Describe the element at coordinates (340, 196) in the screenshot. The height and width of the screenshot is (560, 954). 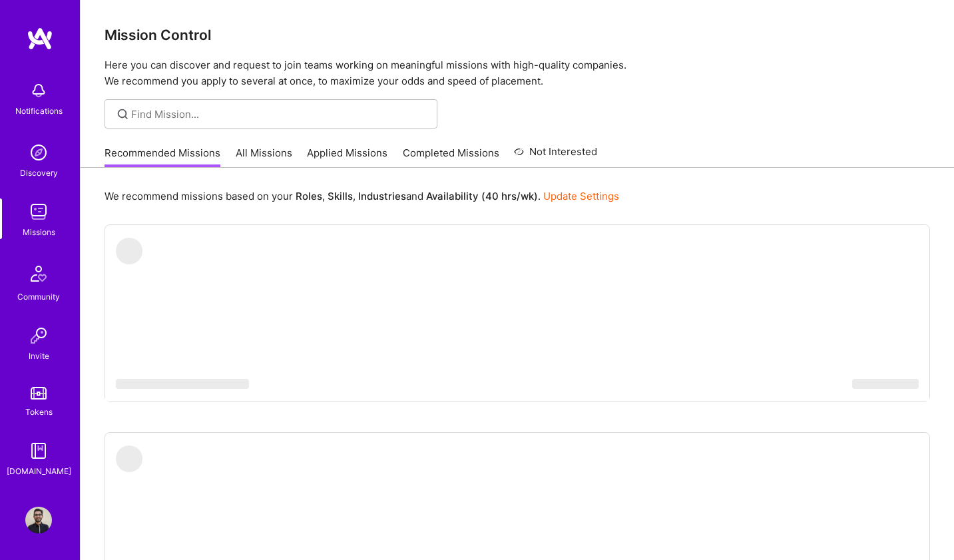
I see `b: Skills` at that location.